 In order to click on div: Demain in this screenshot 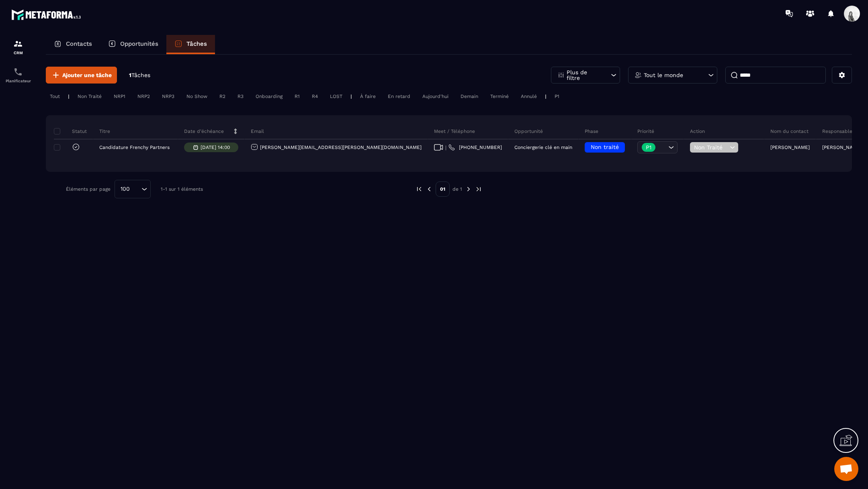, I will do `click(469, 97)`.